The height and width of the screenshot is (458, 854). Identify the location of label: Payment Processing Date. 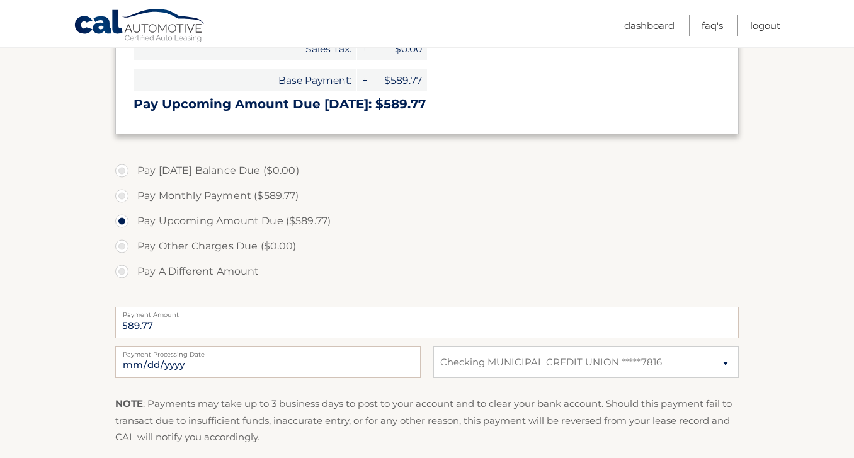
(268, 351).